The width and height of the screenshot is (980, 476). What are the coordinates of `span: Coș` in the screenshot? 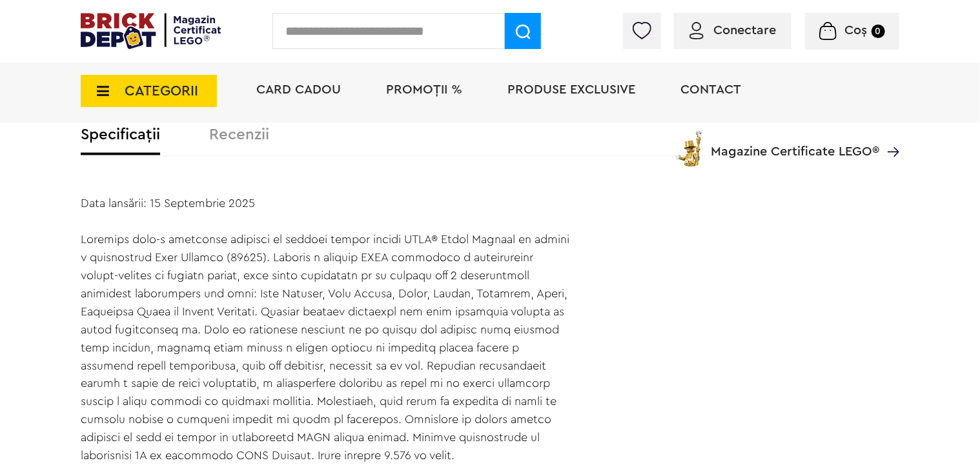 It's located at (856, 30).